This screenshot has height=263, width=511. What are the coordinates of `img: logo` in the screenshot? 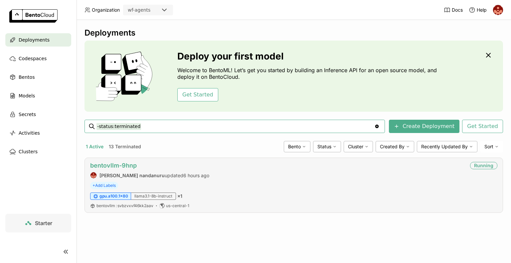 It's located at (33, 16).